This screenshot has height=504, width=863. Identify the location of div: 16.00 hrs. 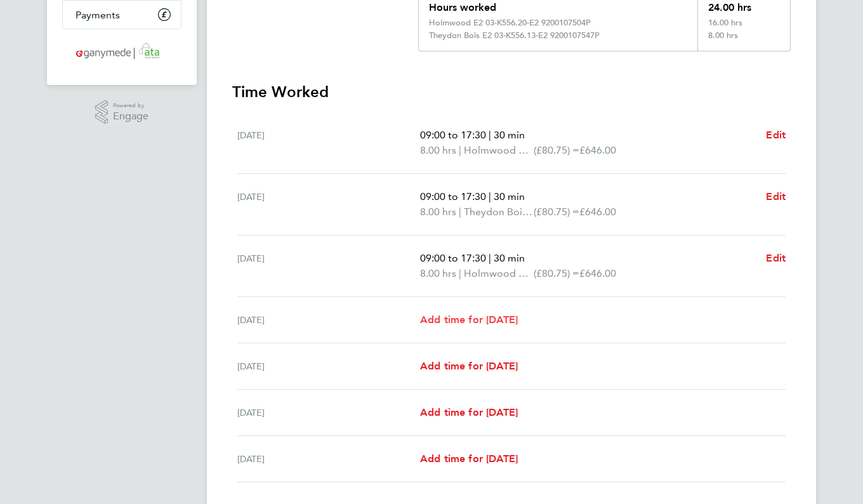
(744, 24).